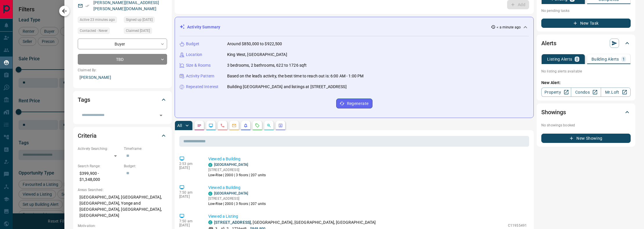 The height and width of the screenshot is (229, 644). What do you see at coordinates (586, 92) in the screenshot?
I see `a: Condos` at bounding box center [586, 92].